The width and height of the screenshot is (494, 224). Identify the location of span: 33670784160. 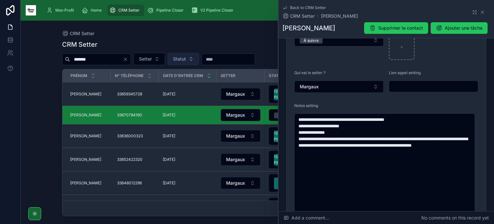
(130, 115).